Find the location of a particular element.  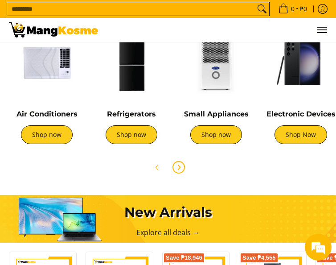

button: Previous is located at coordinates (157, 167).